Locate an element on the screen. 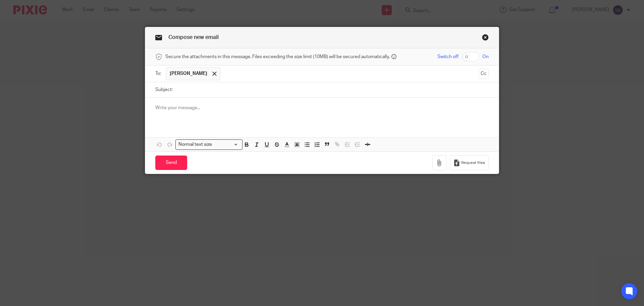  label: To: is located at coordinates (159, 74).